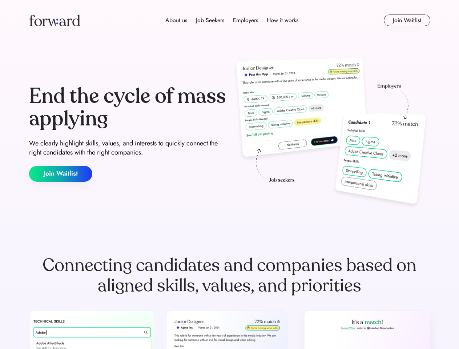 The image size is (459, 349). What do you see at coordinates (282, 20) in the screenshot?
I see `div: How it works` at bounding box center [282, 20].